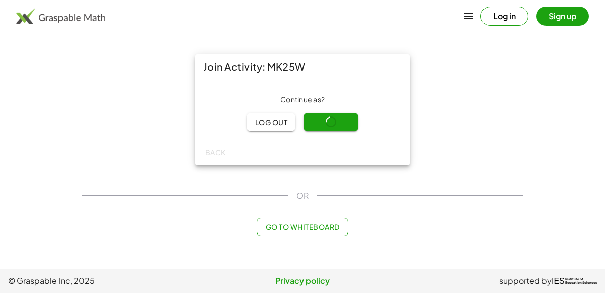 The width and height of the screenshot is (605, 293). What do you see at coordinates (563, 16) in the screenshot?
I see `button: Sign up` at bounding box center [563, 16].